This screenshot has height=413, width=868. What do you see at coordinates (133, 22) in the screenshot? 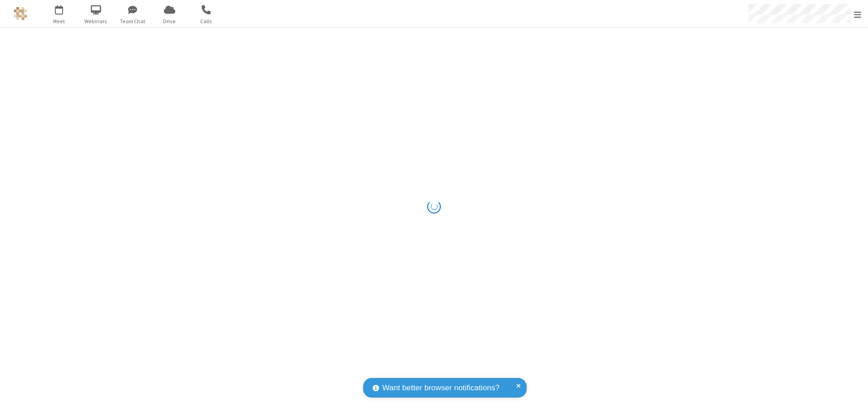
I see `span: Team Chat` at bounding box center [133, 22].